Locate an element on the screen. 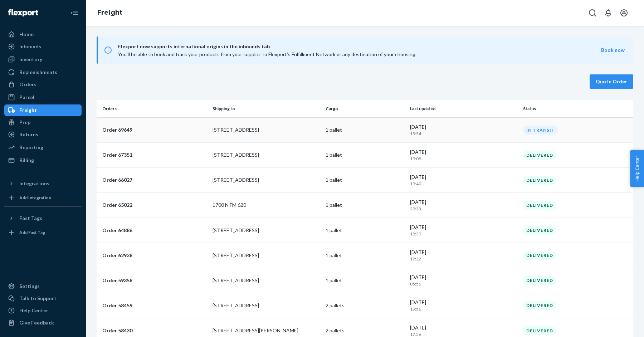 The height and width of the screenshot is (337, 644). a: Returns is located at coordinates (43, 135).